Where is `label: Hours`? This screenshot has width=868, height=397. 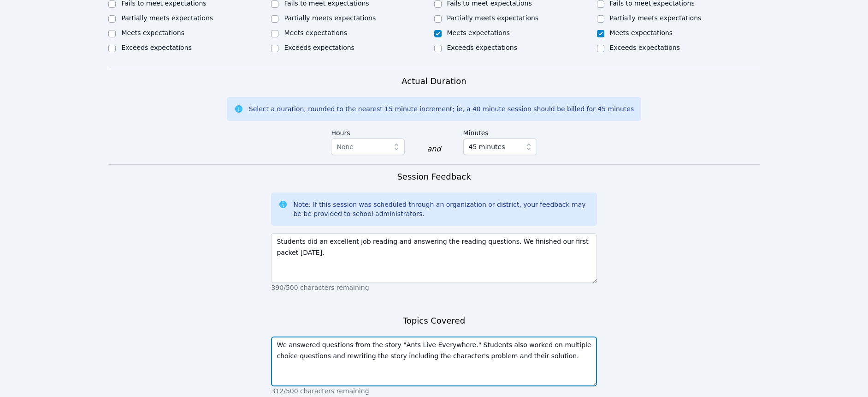
label: Hours is located at coordinates (368, 132).